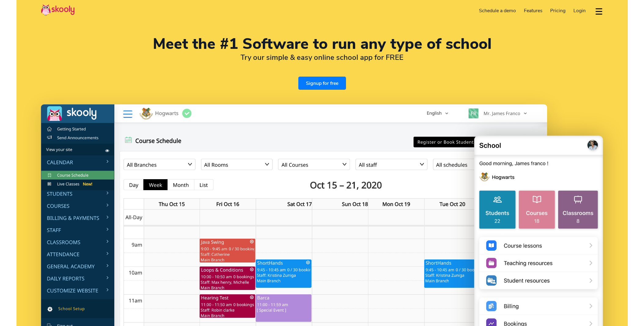  What do you see at coordinates (322, 44) in the screenshot?
I see `h1: Meet the #1 Software to run any type of school` at bounding box center [322, 44].